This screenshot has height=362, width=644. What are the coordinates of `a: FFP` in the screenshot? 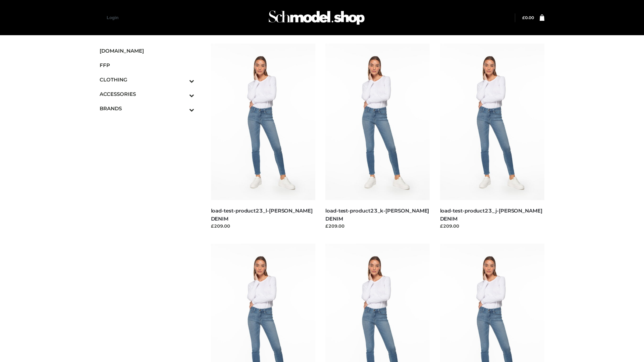 It's located at (147, 65).